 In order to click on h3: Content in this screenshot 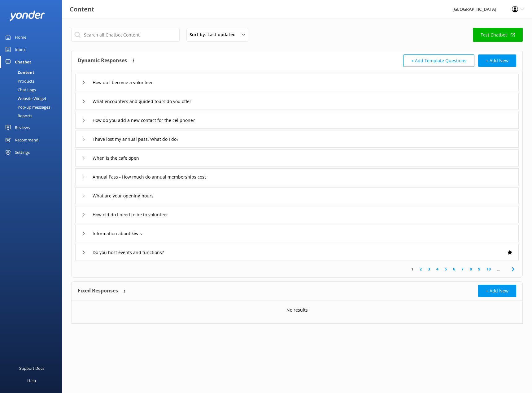, I will do `click(82, 9)`.